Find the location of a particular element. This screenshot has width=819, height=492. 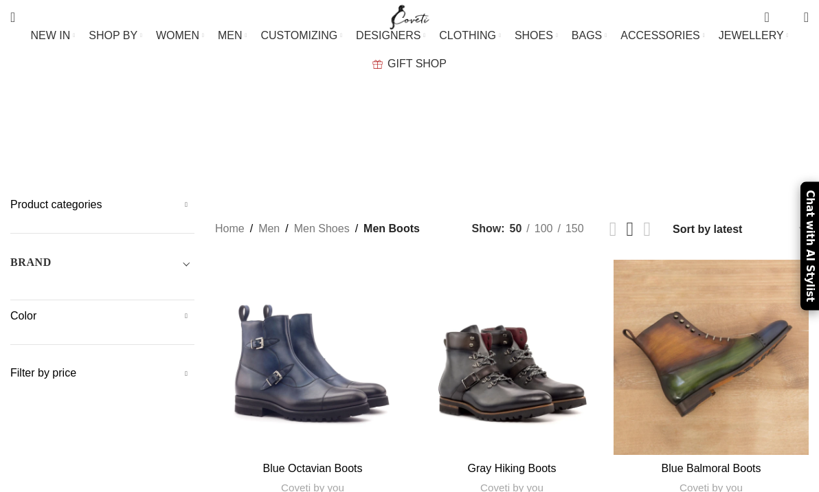

a: Octavian Boots is located at coordinates (704, 139).